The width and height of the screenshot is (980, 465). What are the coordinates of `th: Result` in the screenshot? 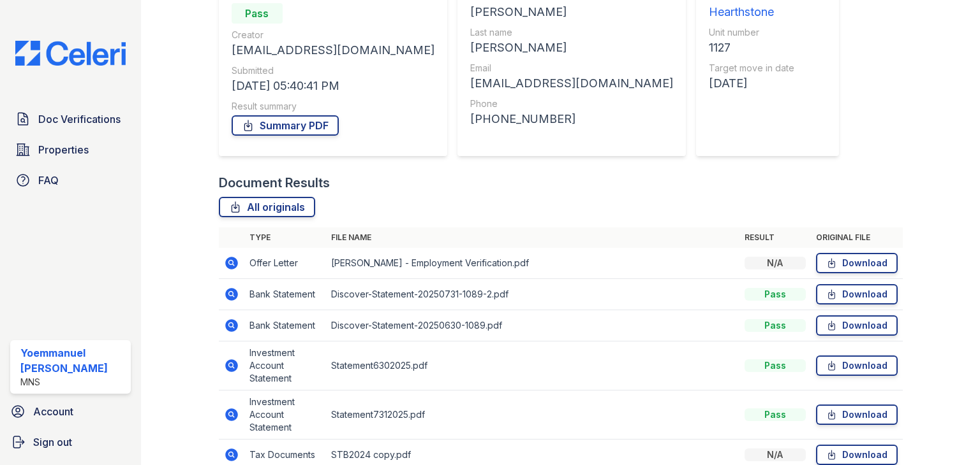 It's located at (775, 237).